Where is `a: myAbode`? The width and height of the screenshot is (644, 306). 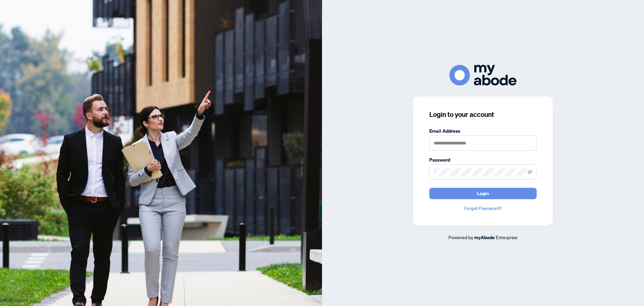 a: myAbode is located at coordinates (484, 238).